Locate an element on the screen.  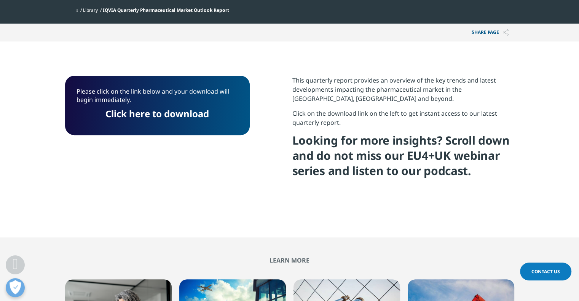
span: Contact Us is located at coordinates (545, 271).